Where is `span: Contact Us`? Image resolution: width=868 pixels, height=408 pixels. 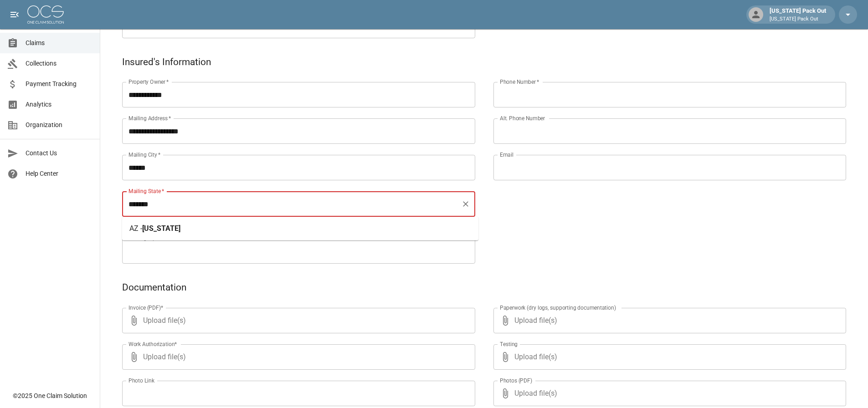
span: Contact Us is located at coordinates (59, 153).